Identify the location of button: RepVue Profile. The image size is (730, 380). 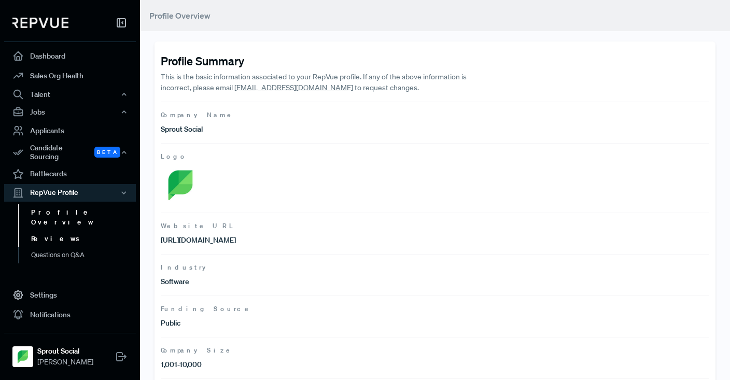
(70, 193).